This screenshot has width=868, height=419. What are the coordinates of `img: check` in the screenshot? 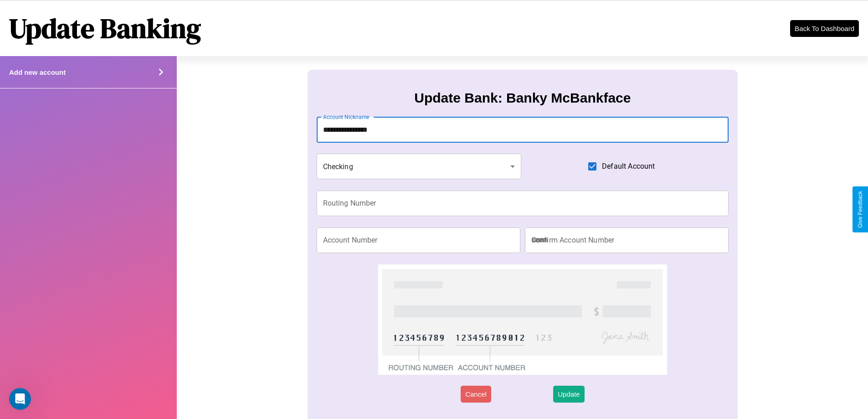 It's located at (522, 320).